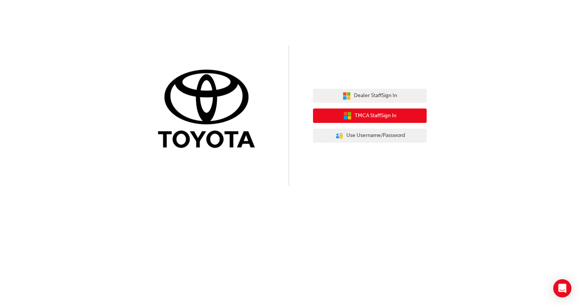 The width and height of the screenshot is (579, 305). What do you see at coordinates (209, 109) in the screenshot?
I see `img: Trak` at bounding box center [209, 109].